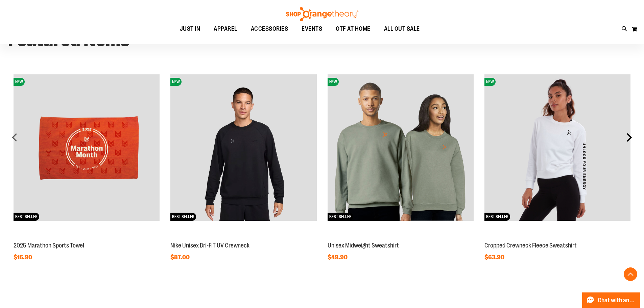 The height and width of the screenshot is (308, 644). What do you see at coordinates (353, 28) in the screenshot?
I see `span: OTF AT HOME` at bounding box center [353, 28].